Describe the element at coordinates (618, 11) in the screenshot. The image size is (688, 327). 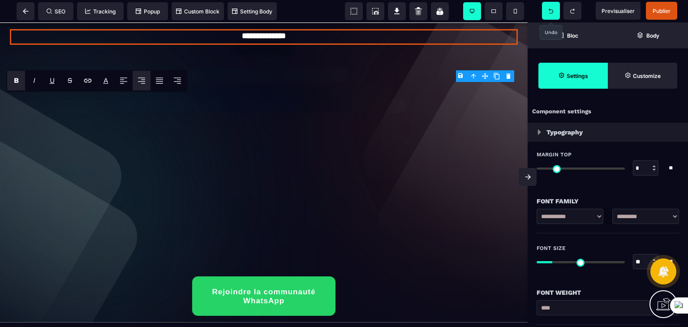
I see `span: Preview` at that location.